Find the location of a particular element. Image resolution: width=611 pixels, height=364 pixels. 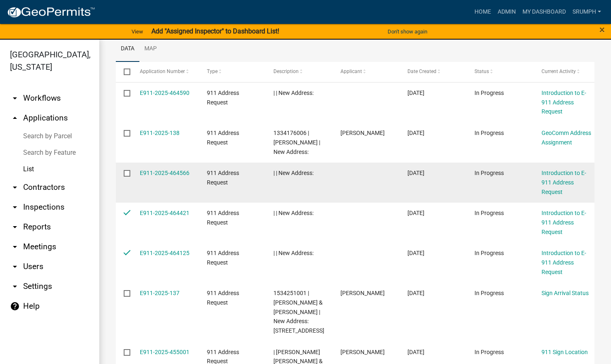

span: Applicant is located at coordinates (351, 72).